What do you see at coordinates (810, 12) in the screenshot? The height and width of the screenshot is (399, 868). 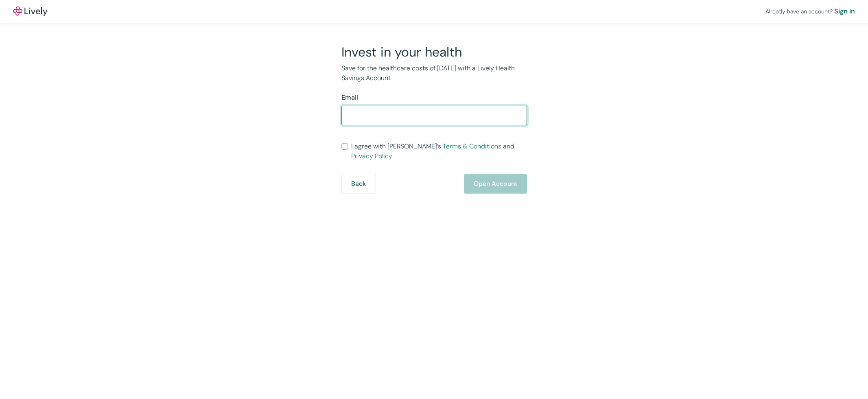 I see `div: Already have an account?` at bounding box center [810, 12].